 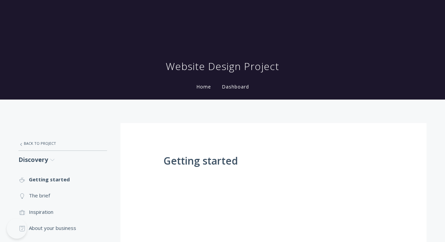 I want to click on a: Back to Project, so click(x=63, y=144).